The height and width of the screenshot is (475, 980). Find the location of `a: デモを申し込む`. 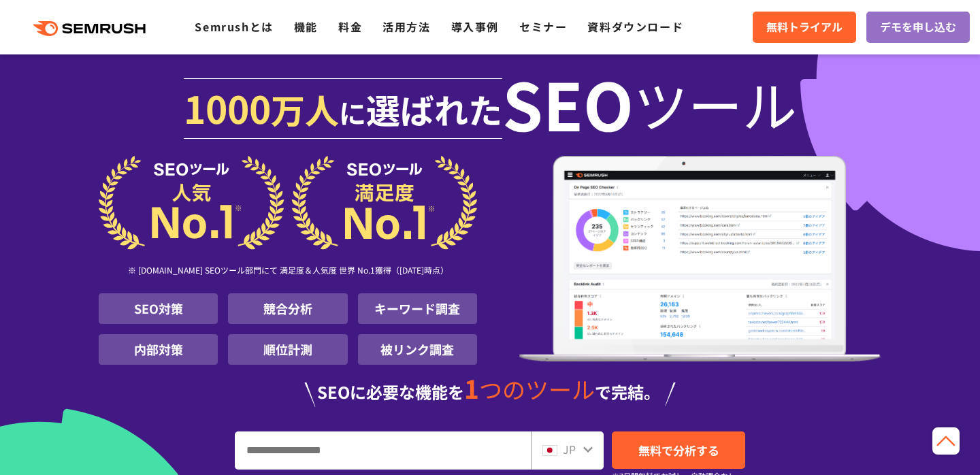

a: デモを申し込む is located at coordinates (919, 27).